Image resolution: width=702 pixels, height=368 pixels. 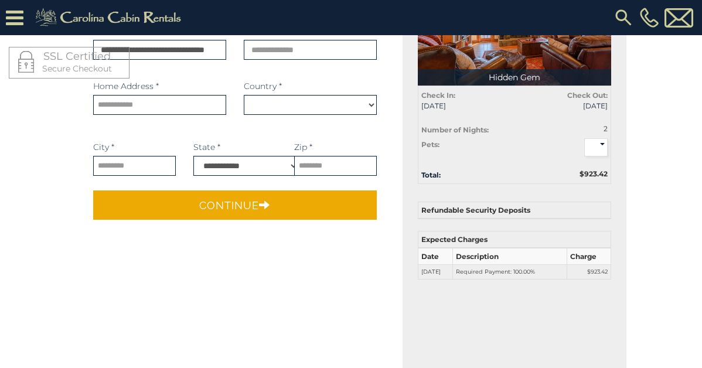 What do you see at coordinates (431, 175) in the screenshot?
I see `strong: Total:` at bounding box center [431, 175].